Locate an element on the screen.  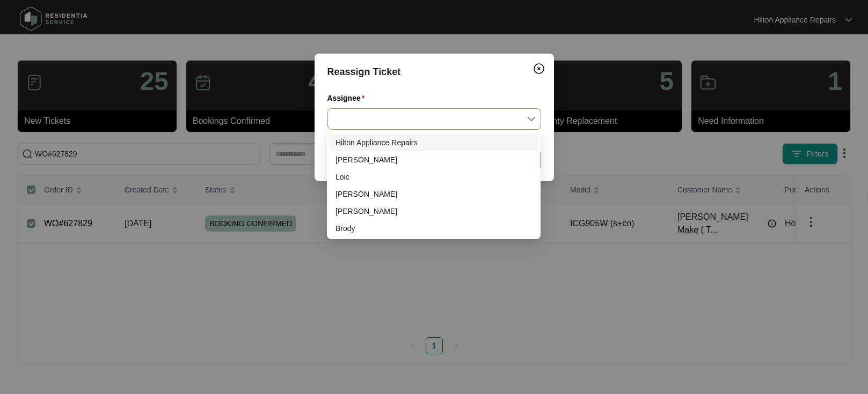
div: Joel is located at coordinates (434, 194).